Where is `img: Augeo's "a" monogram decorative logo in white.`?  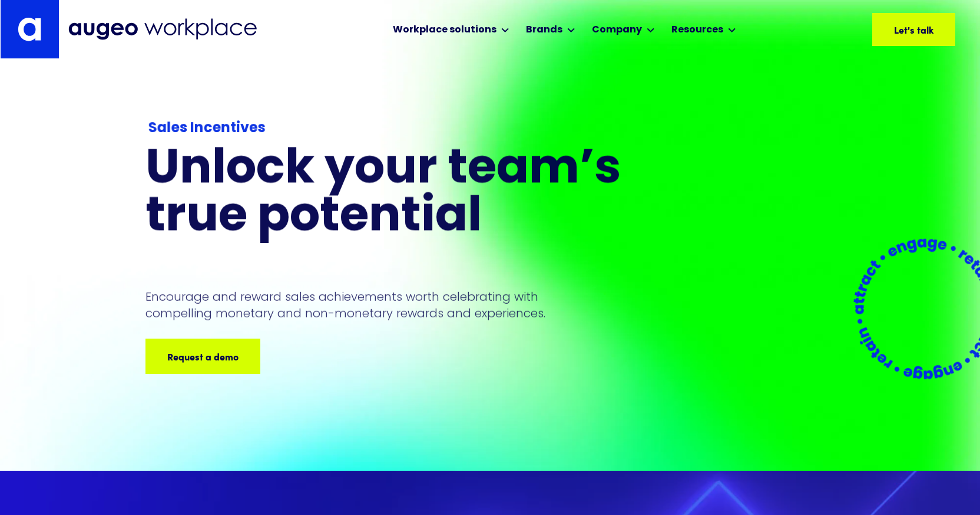
img: Augeo's "a" monogram decorative logo in white. is located at coordinates (30, 29).